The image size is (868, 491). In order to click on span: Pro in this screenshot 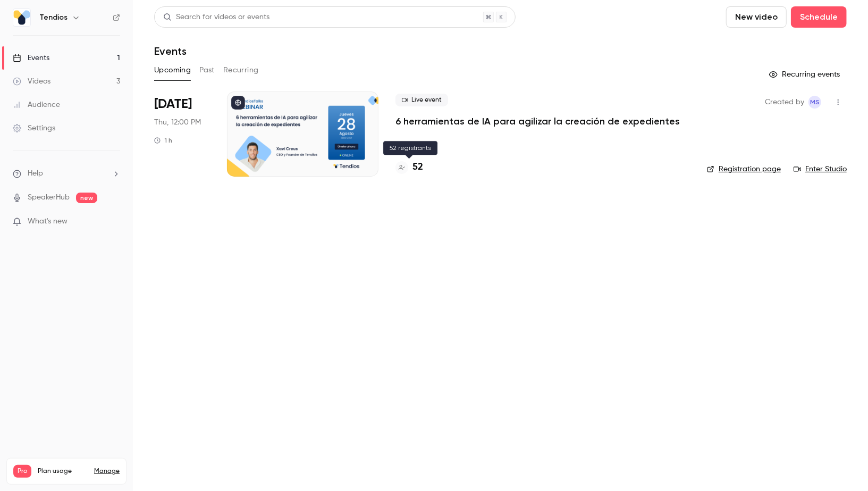, I will do `click(22, 471)`.